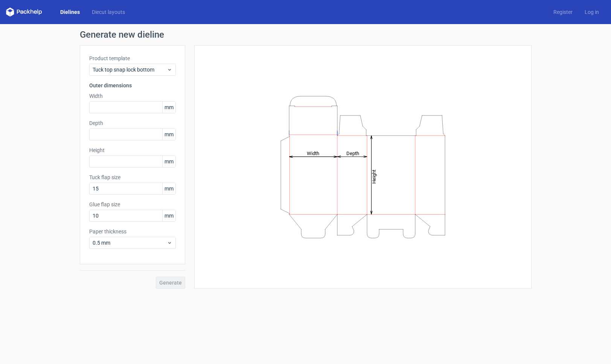 Image resolution: width=611 pixels, height=364 pixels. Describe the element at coordinates (563, 12) in the screenshot. I see `a: Register` at that location.